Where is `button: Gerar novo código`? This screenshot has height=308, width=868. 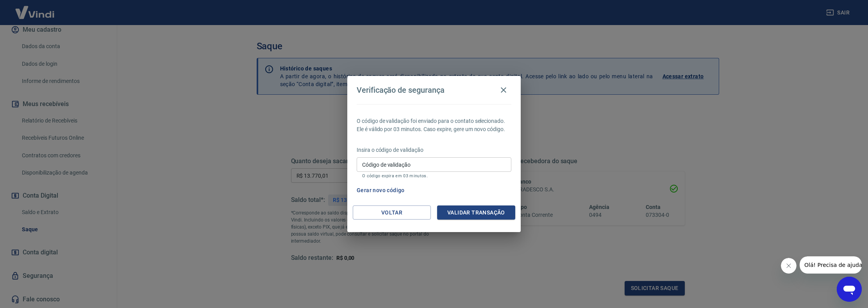
button: Gerar novo código is located at coordinates (380, 190).